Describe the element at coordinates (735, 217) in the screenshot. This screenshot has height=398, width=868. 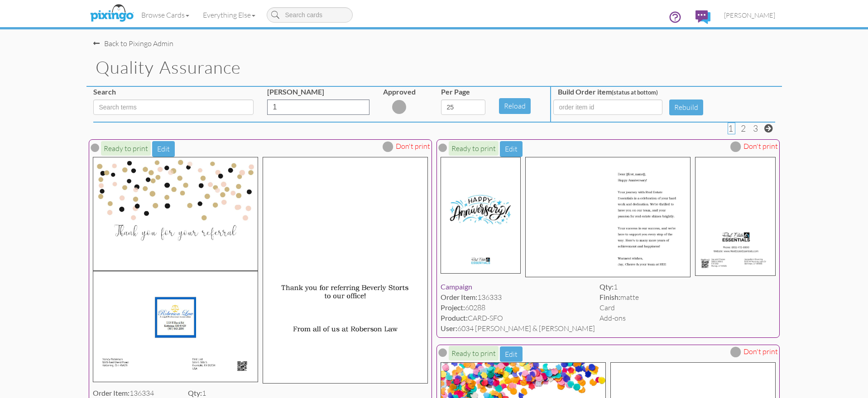
I see `img: 136333-3-1759305636205-cd9a3d84f64f7030-qa.jpg` at that location.